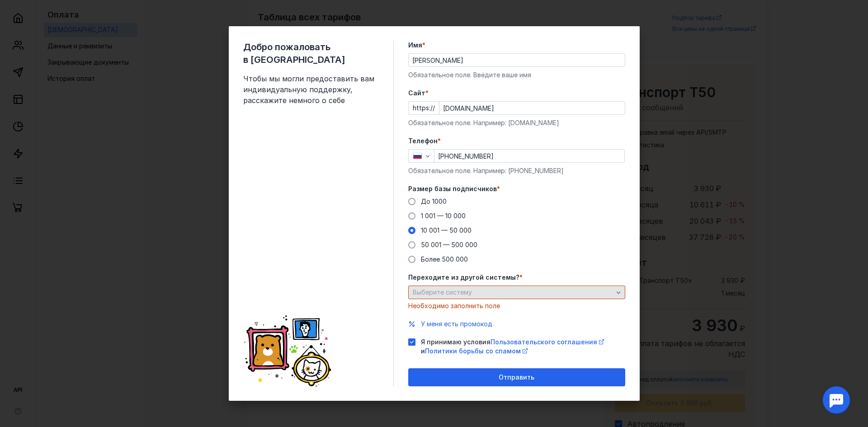 The width and height of the screenshot is (868, 427). Describe the element at coordinates (456, 324) in the screenshot. I see `span: У меня есть промокод` at that location.